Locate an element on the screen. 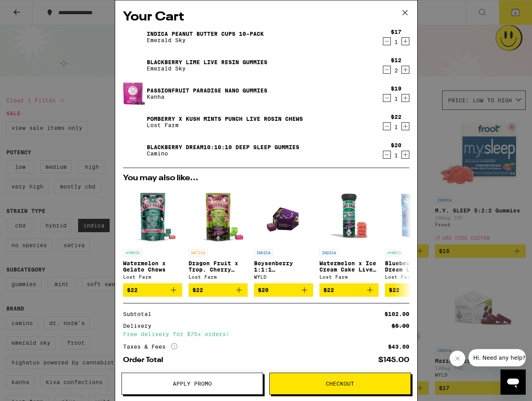 This screenshot has width=532, height=401. p: Blueberry x Blue Dream Live Resin Chews is located at coordinates (415, 267).